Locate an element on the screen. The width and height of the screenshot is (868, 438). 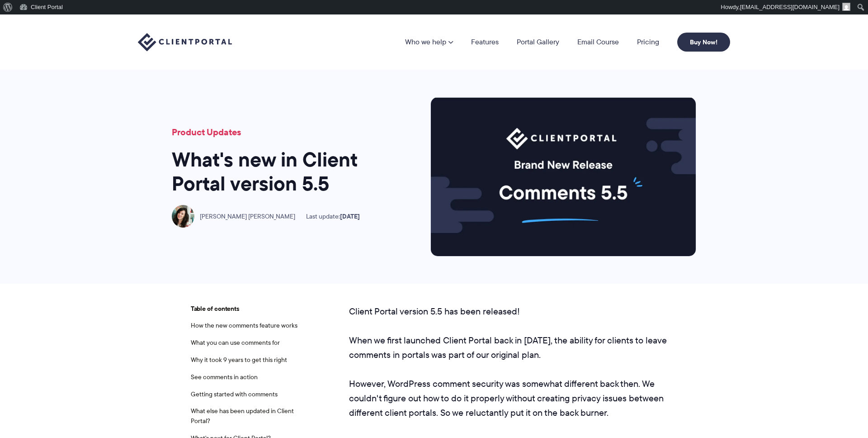
a: Getting started with comments is located at coordinates (234, 394).